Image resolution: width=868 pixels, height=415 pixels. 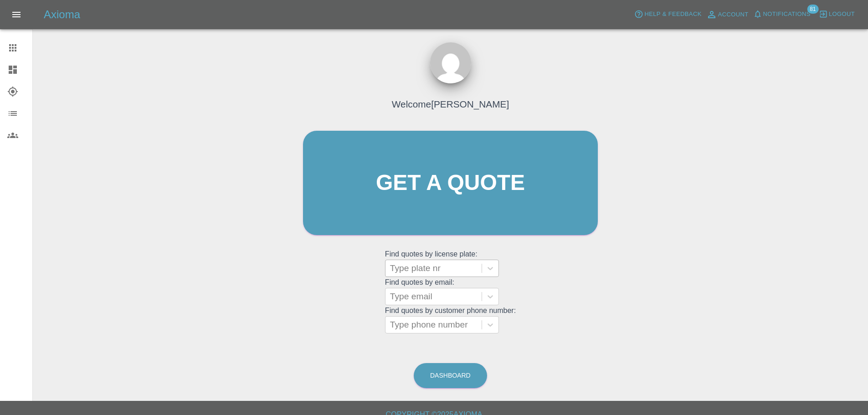 What do you see at coordinates (62, 14) in the screenshot?
I see `h5: Axioma` at bounding box center [62, 14].